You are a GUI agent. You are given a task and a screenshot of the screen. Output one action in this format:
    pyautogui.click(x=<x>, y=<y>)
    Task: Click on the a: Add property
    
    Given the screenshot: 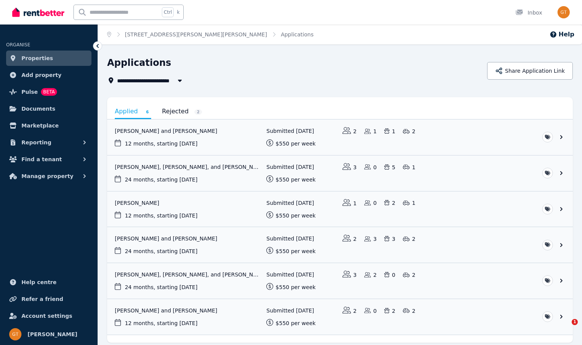 What is the action you would take?
    pyautogui.click(x=49, y=75)
    